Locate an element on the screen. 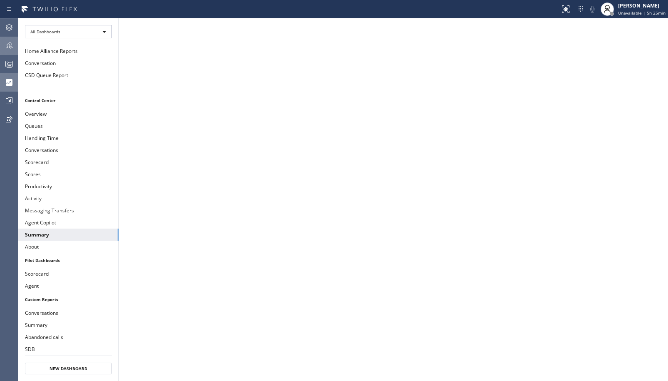 The height and width of the screenshot is (381, 668). button: Mute is located at coordinates (593, 9).